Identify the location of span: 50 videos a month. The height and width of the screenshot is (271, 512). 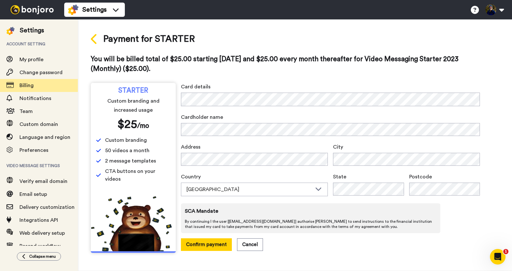
(127, 151).